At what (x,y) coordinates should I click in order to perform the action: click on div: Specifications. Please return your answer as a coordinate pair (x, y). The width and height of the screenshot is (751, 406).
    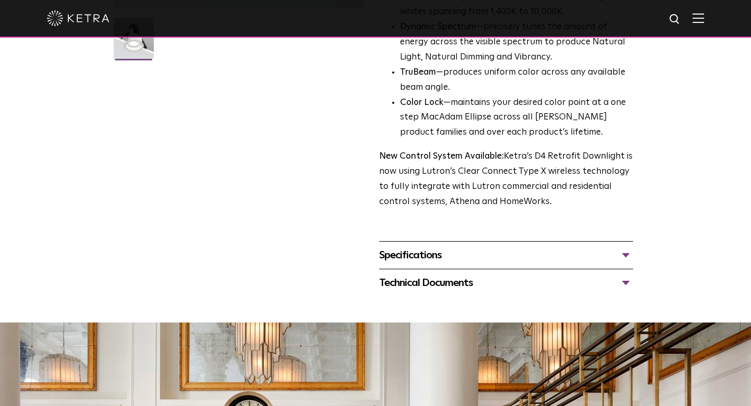
    Looking at the image, I should click on (506, 255).